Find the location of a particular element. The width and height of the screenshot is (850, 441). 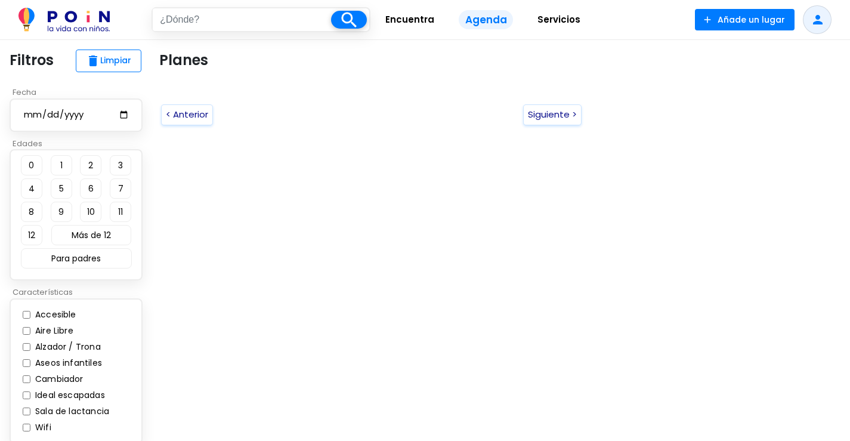

label: Alzador / Trona is located at coordinates (66, 347).